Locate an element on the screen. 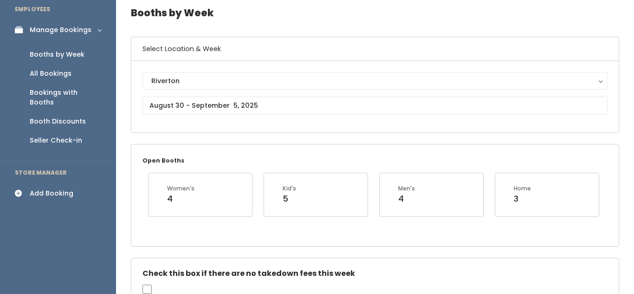 This screenshot has width=634, height=294. h5: Check this box if there are no takedown fees this week is located at coordinates (375, 273).